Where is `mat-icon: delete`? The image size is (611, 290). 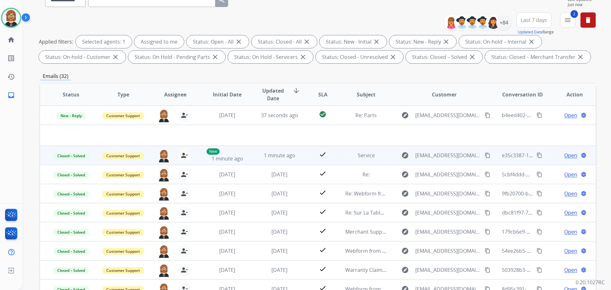
mat-icon: delete is located at coordinates (589, 20).